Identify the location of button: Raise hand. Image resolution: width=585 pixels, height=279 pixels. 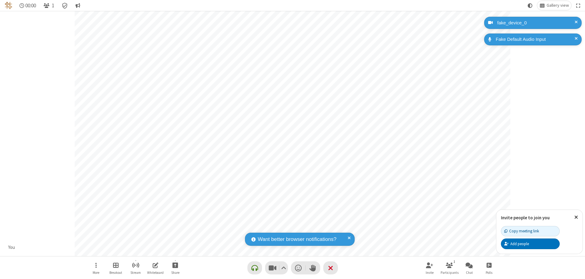
(313, 268).